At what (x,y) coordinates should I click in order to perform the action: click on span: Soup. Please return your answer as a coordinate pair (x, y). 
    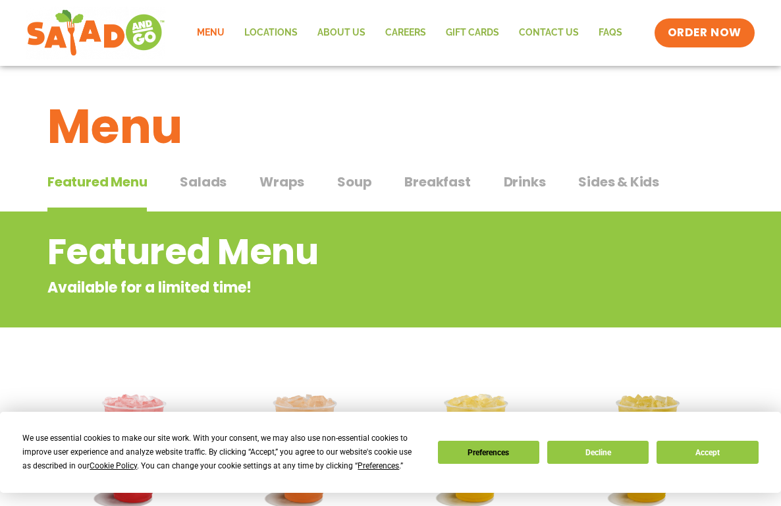
    Looking at the image, I should click on (354, 182).